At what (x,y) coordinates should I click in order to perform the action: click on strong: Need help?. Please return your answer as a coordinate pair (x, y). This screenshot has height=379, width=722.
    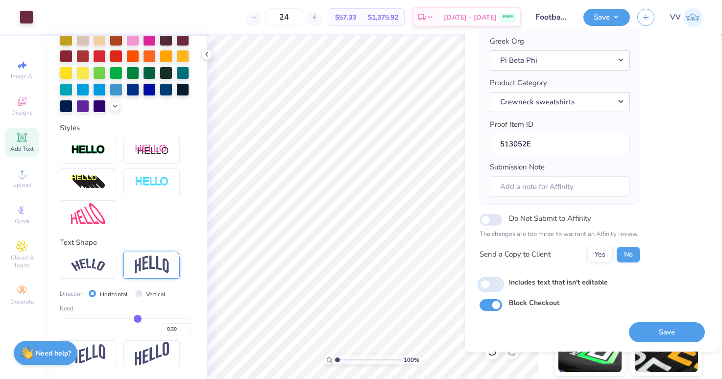
    Looking at the image, I should click on (53, 353).